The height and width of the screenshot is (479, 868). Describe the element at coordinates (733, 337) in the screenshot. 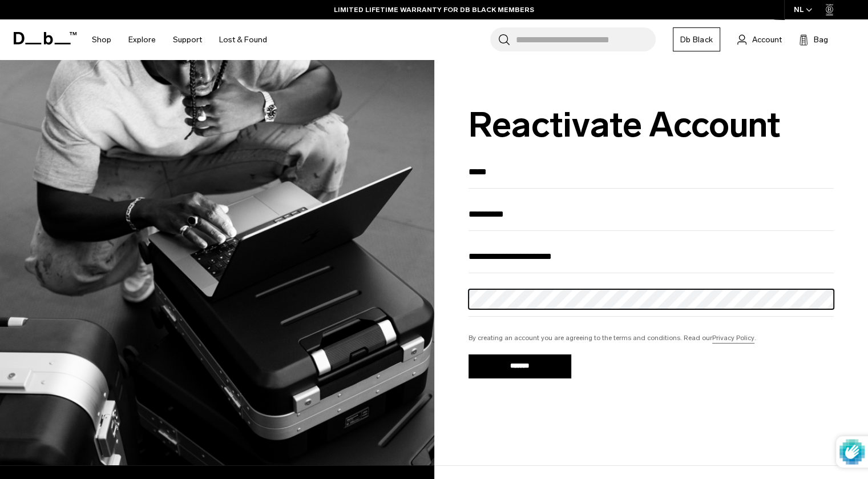

I see `a: Privacy Policy` at that location.